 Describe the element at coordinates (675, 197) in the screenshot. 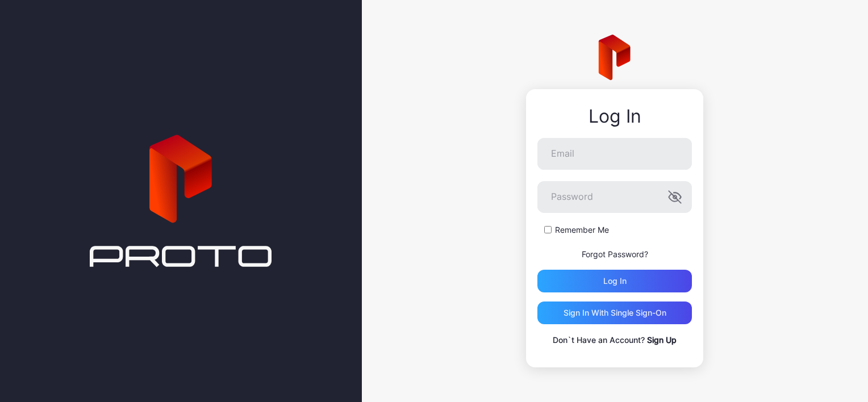

I see `button: Password` at that location.